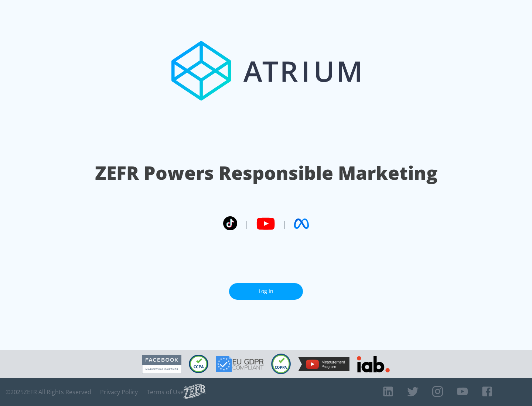  I want to click on img: COPPA Compliant, so click(281, 364).